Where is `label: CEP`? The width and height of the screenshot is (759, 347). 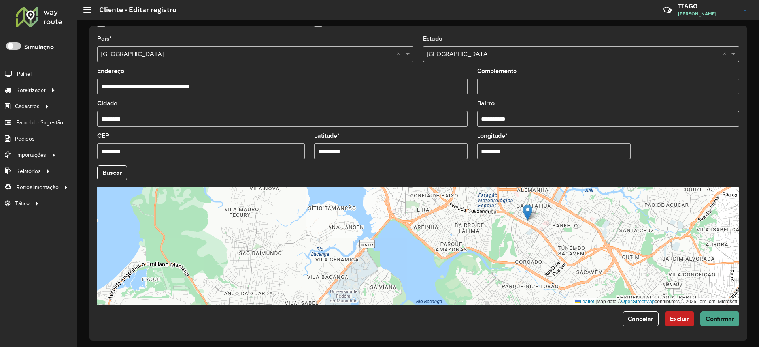 label: CEP is located at coordinates (103, 136).